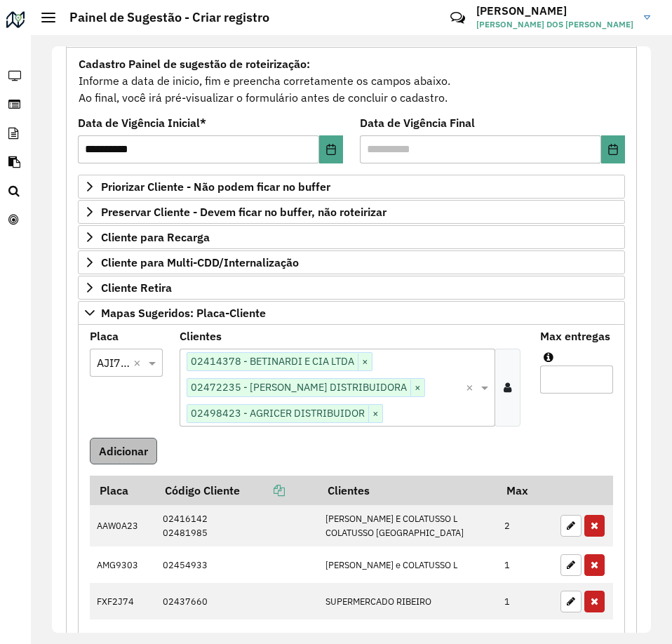 The image size is (672, 644). Describe the element at coordinates (104, 336) in the screenshot. I see `label: Placa` at that location.